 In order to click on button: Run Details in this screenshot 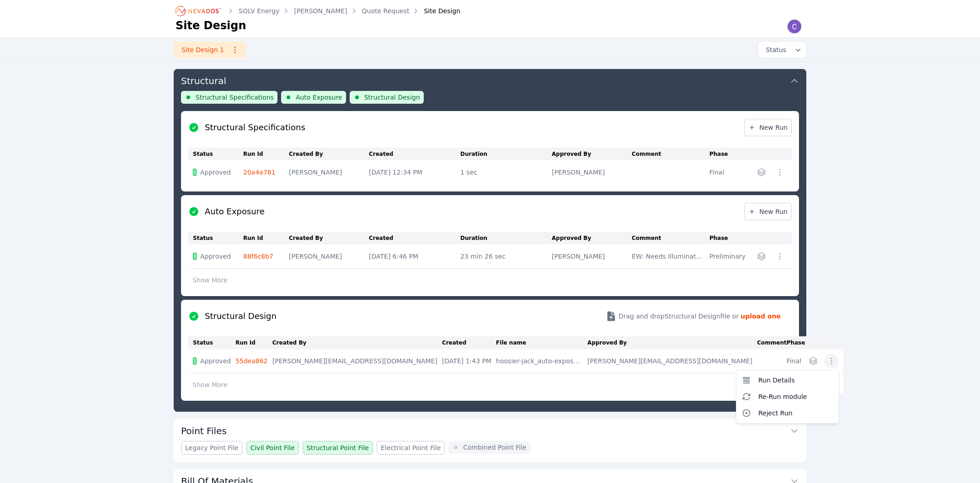, I will do `click(787, 380)`.